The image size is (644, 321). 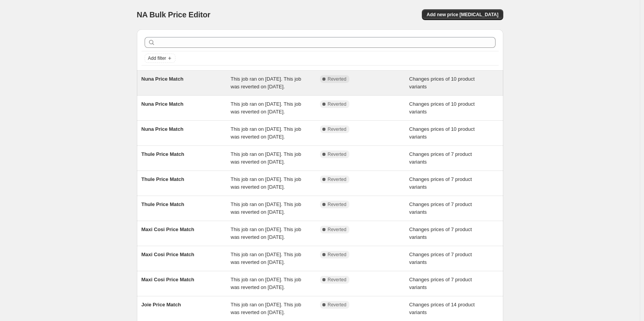 What do you see at coordinates (160, 58) in the screenshot?
I see `button: Add filter` at bounding box center [160, 58].